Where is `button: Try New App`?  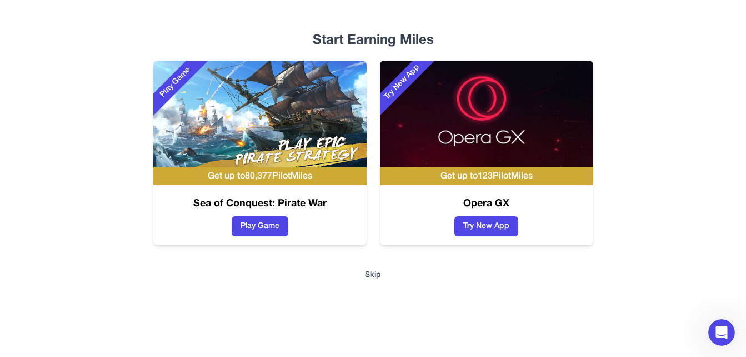 button: Try New App is located at coordinates (486, 226).